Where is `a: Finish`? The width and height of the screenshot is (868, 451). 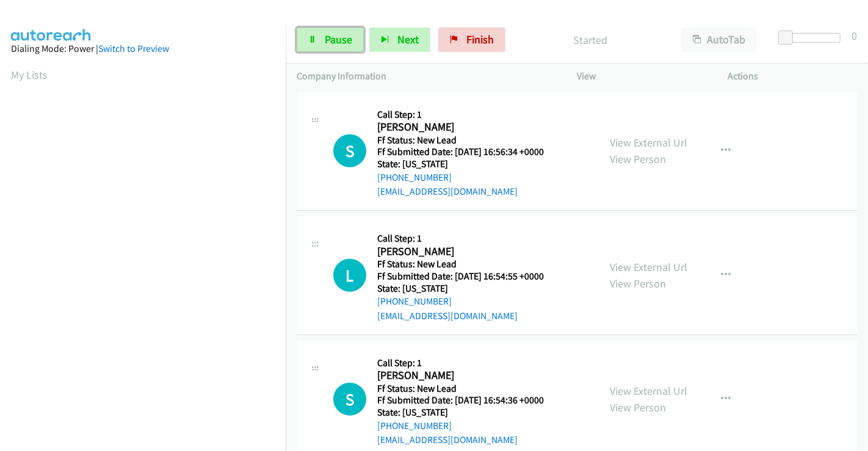
a: Finish is located at coordinates (472, 39).